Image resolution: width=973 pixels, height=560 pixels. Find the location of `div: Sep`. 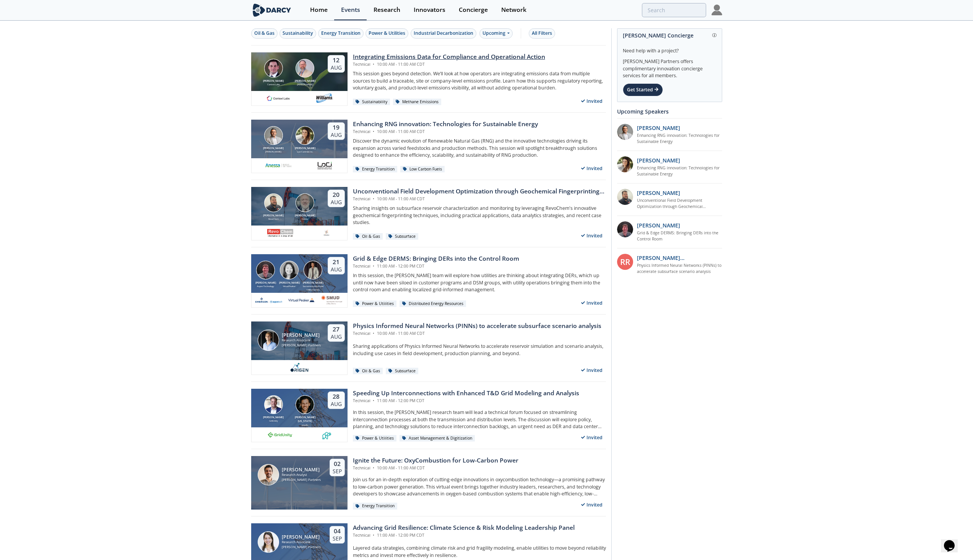

div: Sep is located at coordinates (337, 471).